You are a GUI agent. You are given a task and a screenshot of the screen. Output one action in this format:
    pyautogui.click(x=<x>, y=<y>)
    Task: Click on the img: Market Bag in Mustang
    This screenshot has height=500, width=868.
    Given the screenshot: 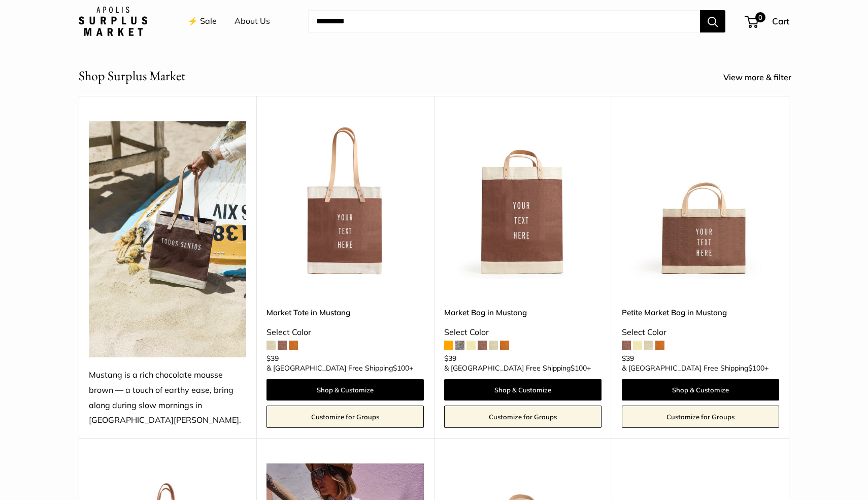 What is the action you would take?
    pyautogui.click(x=522, y=200)
    